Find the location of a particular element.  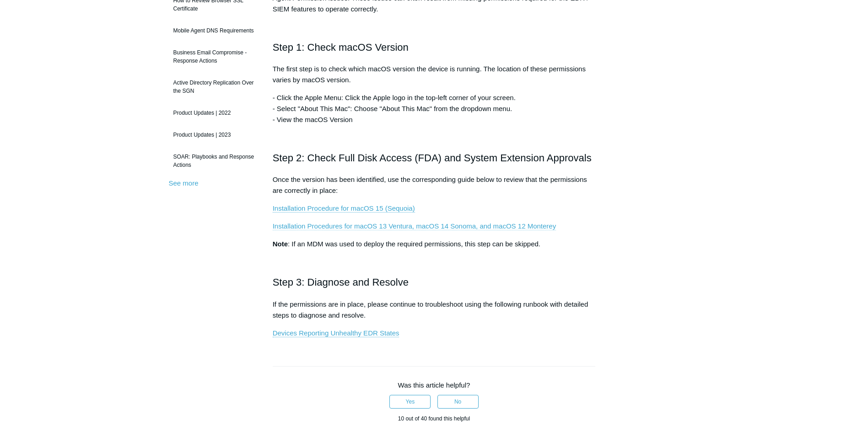

h2: Step 1: Check macOS Version is located at coordinates (435, 47).